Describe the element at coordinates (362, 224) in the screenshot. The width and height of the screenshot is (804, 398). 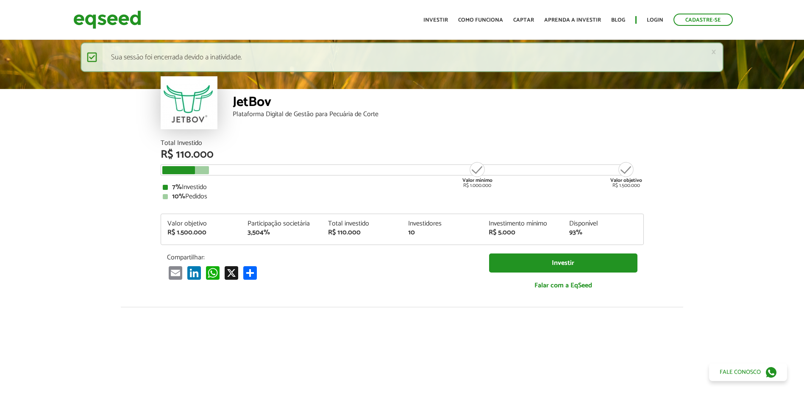
I see `div: Total investido` at that location.